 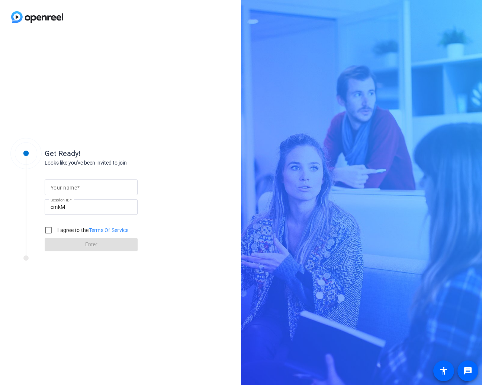 What do you see at coordinates (119, 153) in the screenshot?
I see `div: Get Ready!` at bounding box center [119, 153].